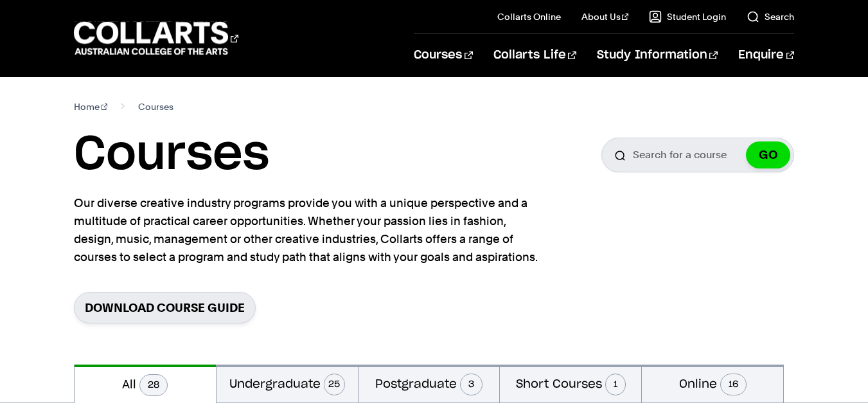 The image size is (868, 407). I want to click on a: Collarts Life, so click(534, 55).